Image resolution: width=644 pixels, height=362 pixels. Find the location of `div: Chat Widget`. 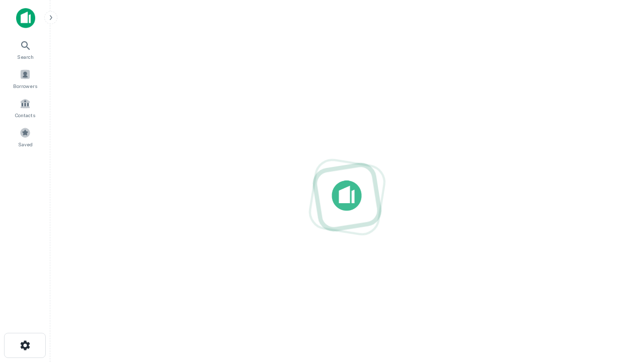

div: Chat Widget is located at coordinates (619, 305).